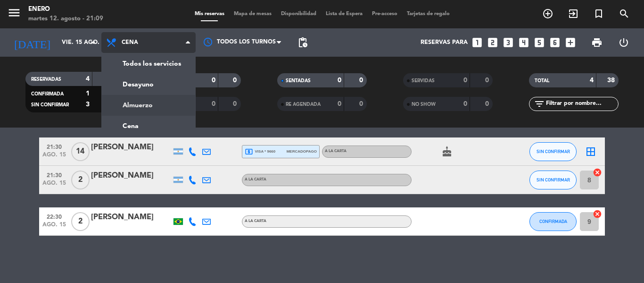  What do you see at coordinates (524, 42) in the screenshot?
I see `i: looks_4` at bounding box center [524, 42].